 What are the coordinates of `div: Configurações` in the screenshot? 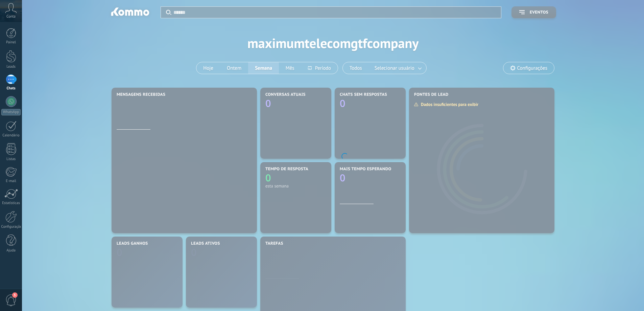 It's located at (11, 227).